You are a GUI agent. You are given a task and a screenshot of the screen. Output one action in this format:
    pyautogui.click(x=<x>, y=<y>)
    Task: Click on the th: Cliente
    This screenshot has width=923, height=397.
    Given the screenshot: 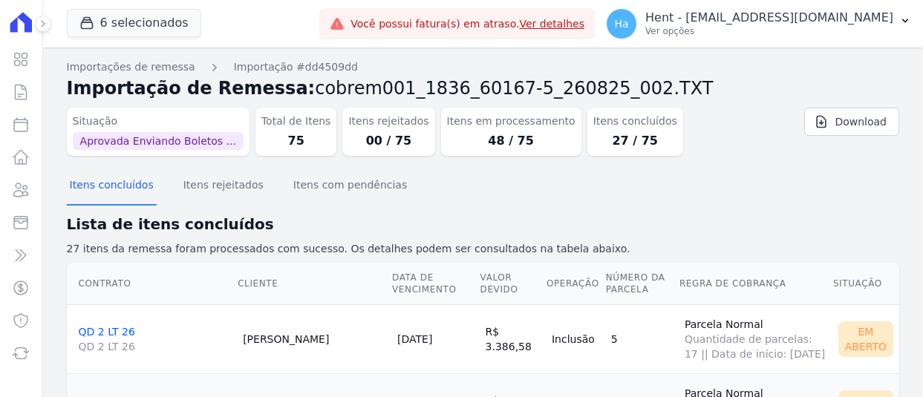 What is the action you would take?
    pyautogui.click(x=314, y=284)
    